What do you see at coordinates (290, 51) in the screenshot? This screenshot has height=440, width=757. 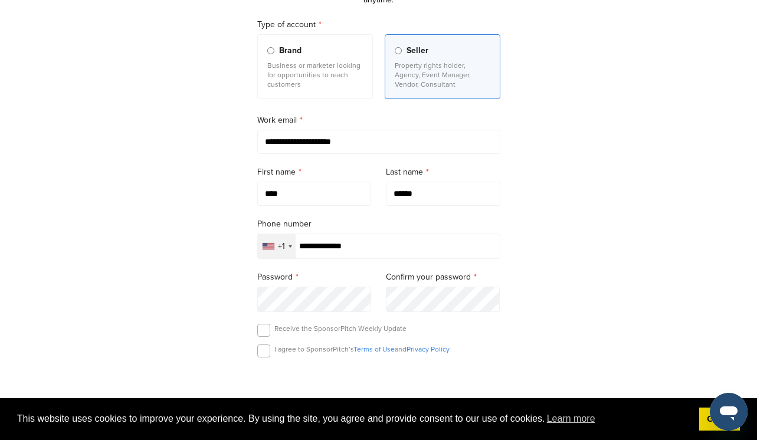 I see `span: Brand` at bounding box center [290, 51].